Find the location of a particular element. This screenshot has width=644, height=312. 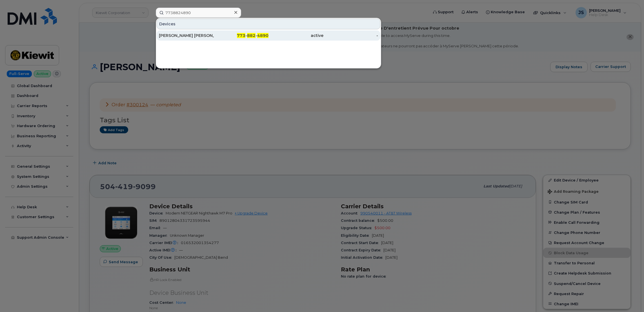

span: 773 is located at coordinates (241, 36).